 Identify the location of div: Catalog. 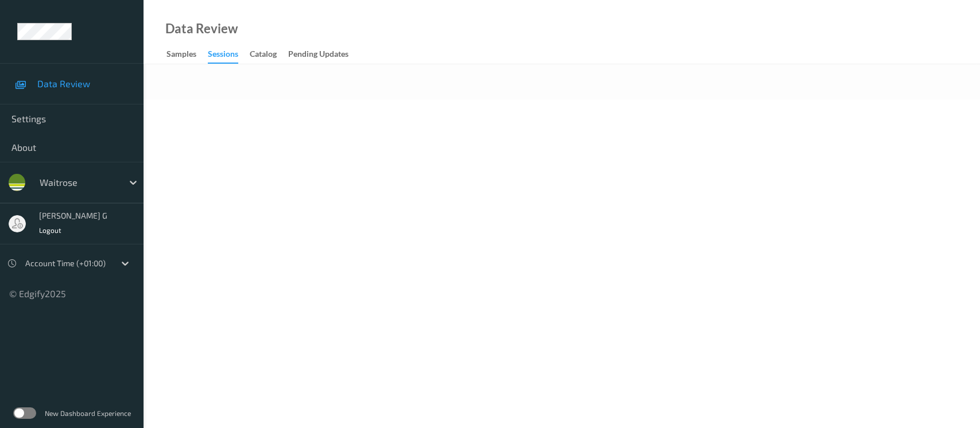
(263, 55).